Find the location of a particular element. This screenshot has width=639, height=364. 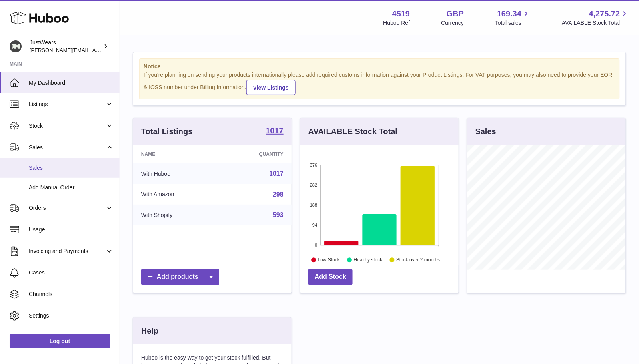

div: Currency is located at coordinates (453, 23).